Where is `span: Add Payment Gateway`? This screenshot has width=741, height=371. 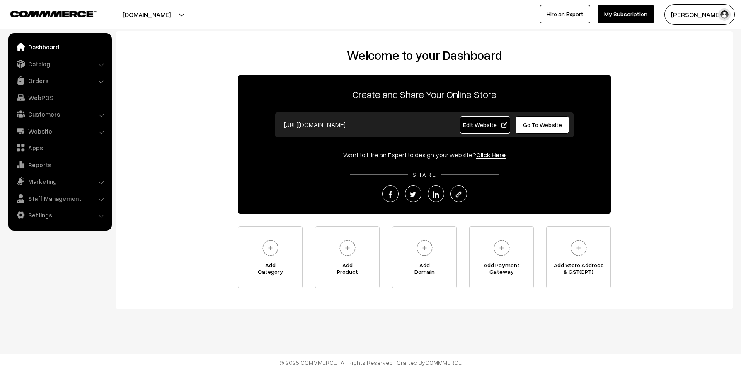
span: Add Payment Gateway is located at coordinates (502, 270).